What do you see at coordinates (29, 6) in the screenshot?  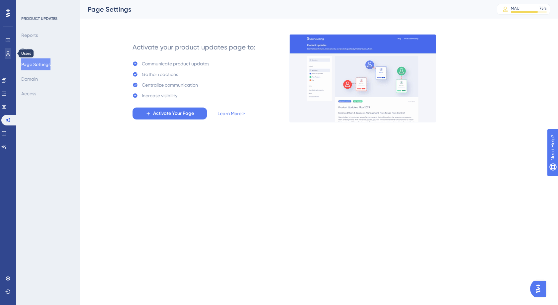 I see `span: Need Help?` at bounding box center [29, 6].